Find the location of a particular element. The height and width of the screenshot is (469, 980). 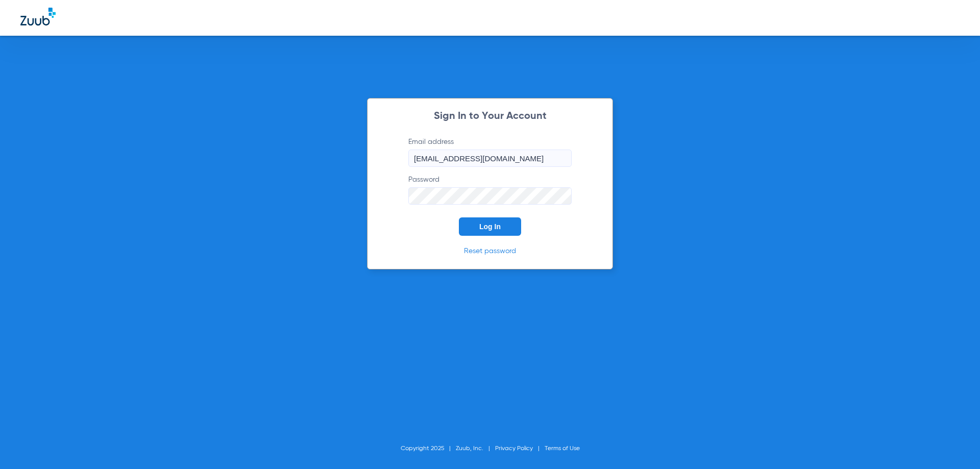

a: Terms of Use is located at coordinates (562, 448).